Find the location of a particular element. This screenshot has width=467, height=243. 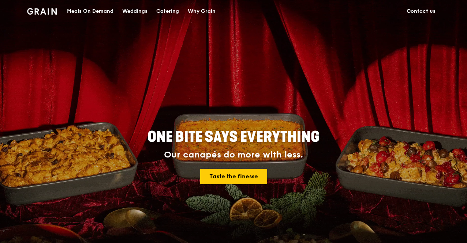

div: Why Grain is located at coordinates (202, 11).